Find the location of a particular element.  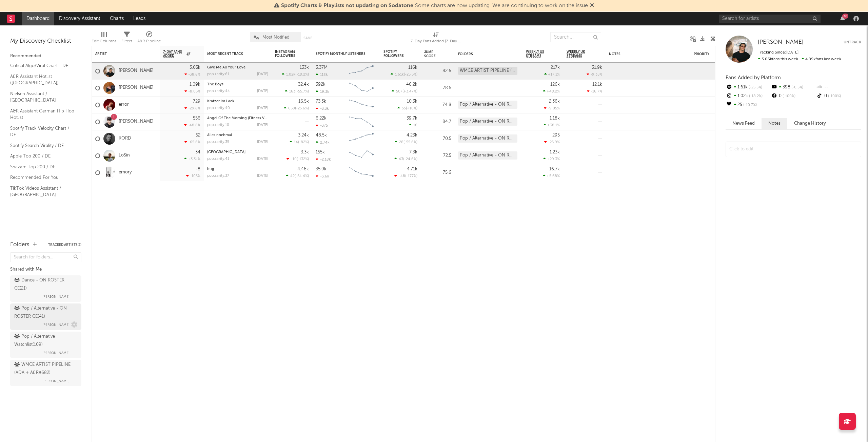

div: Kratzer im Lack is located at coordinates (238, 101).